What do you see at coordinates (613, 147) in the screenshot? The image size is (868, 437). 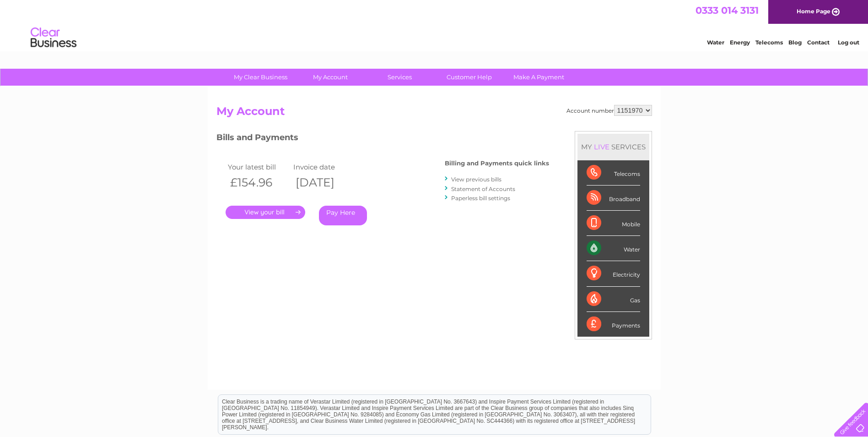 I see `div: MY SERVICES` at bounding box center [613, 147].